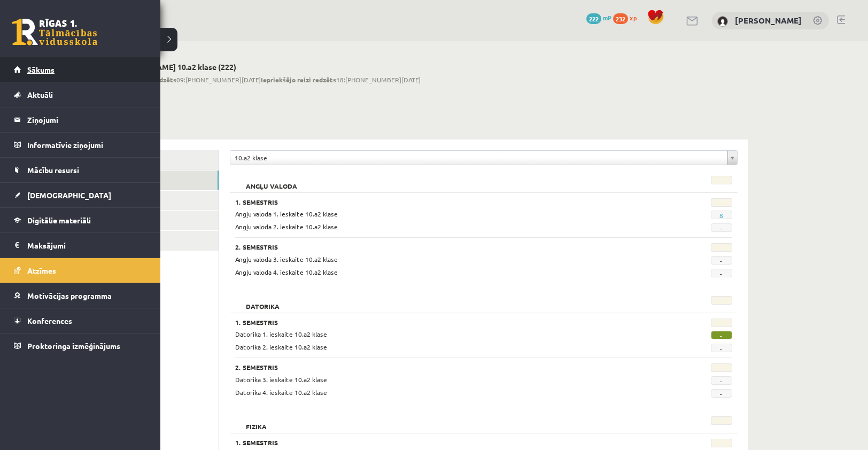 This screenshot has height=450, width=868. Describe the element at coordinates (281, 347) in the screenshot. I see `span: Datorika 2. ieskaite 10.a2 klase` at that location.